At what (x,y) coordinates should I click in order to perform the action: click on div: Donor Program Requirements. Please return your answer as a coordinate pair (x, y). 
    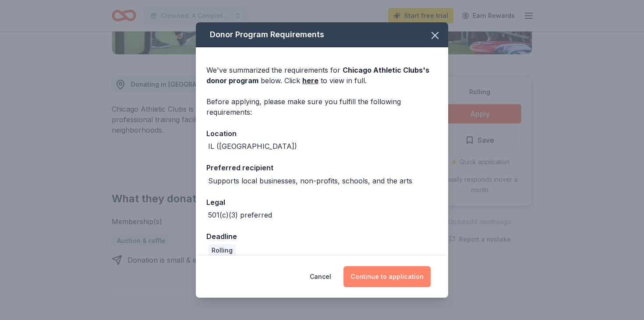
    Looking at the image, I should click on (322, 35).